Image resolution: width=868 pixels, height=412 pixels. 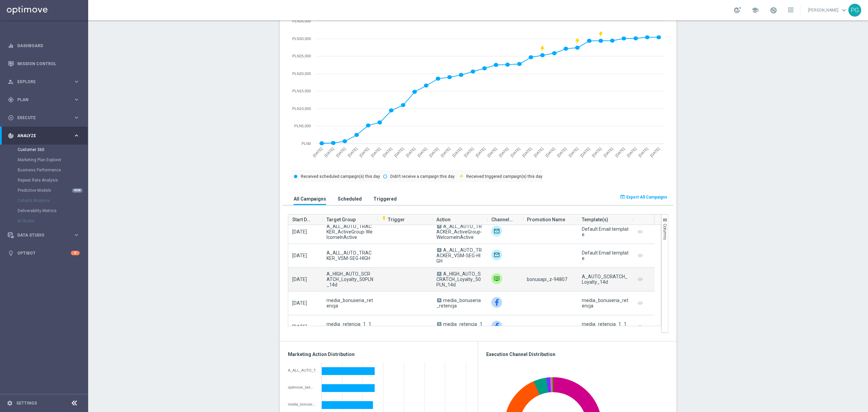 What do you see at coordinates (547, 279) in the screenshot?
I see `span: bonusapi_z-94807` at bounding box center [547, 279].